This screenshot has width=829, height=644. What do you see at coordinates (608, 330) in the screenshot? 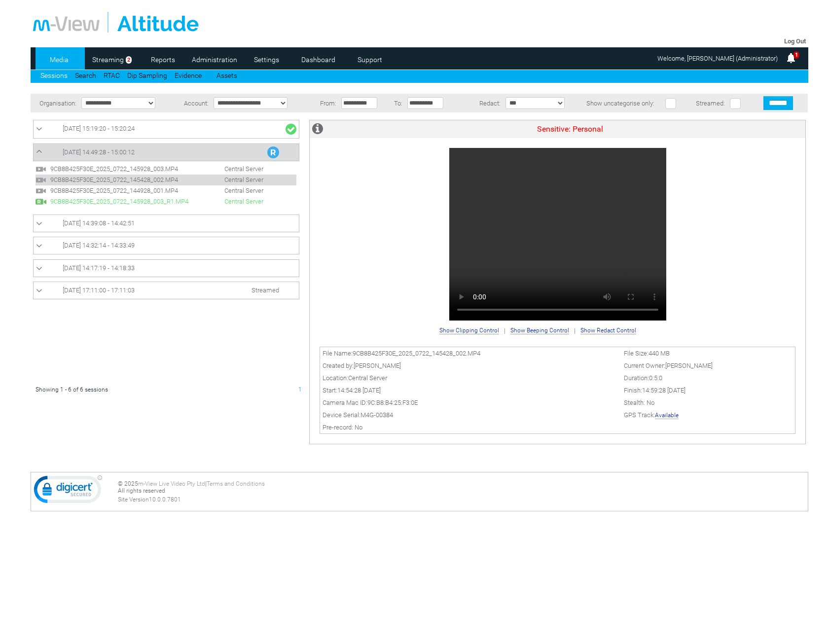
I see `span: Show Redact Control` at bounding box center [608, 330].